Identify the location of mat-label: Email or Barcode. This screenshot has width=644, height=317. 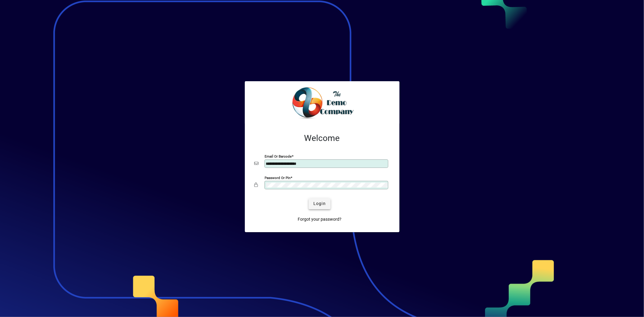
(278, 156).